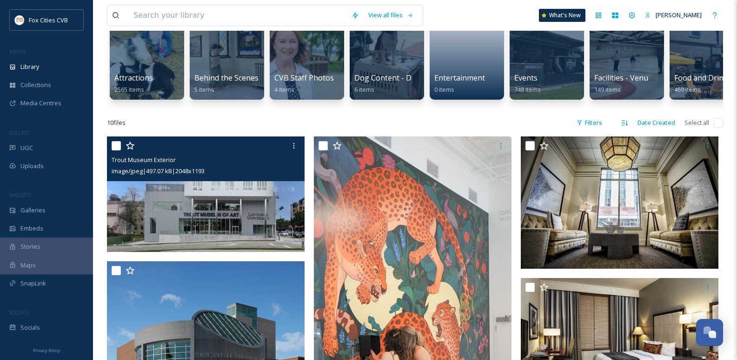 The width and height of the screenshot is (737, 360). I want to click on a: Events748 items, so click(528, 83).